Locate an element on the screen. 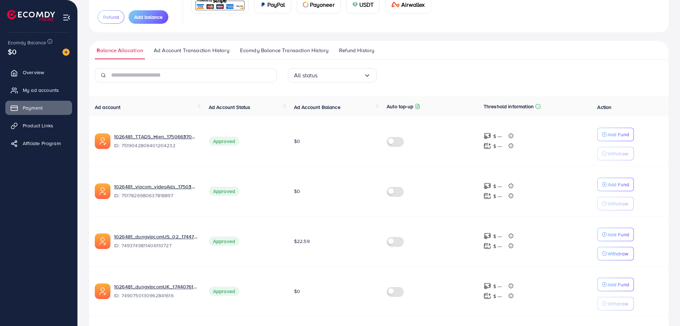  span: $22.59 is located at coordinates (302, 241).